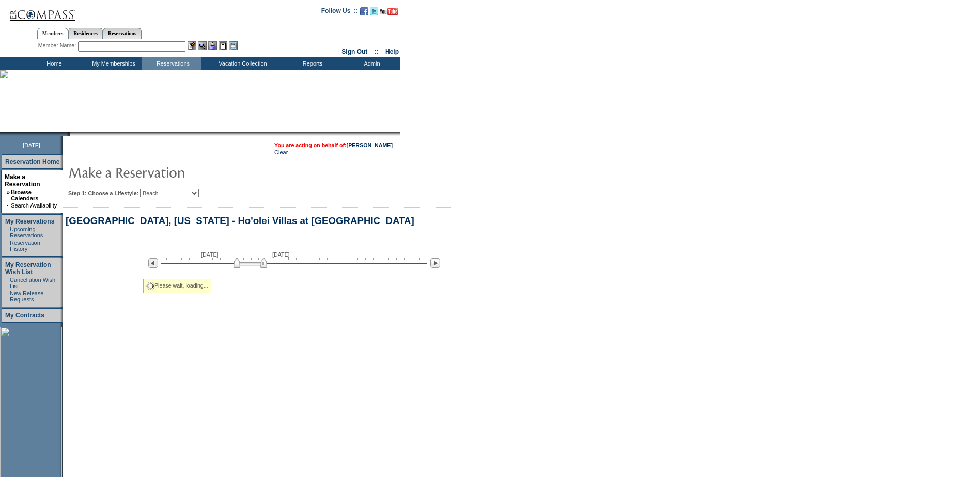 Image resolution: width=980 pixels, height=477 pixels. I want to click on img: pgTtlMakeReservation.gif, so click(171, 172).